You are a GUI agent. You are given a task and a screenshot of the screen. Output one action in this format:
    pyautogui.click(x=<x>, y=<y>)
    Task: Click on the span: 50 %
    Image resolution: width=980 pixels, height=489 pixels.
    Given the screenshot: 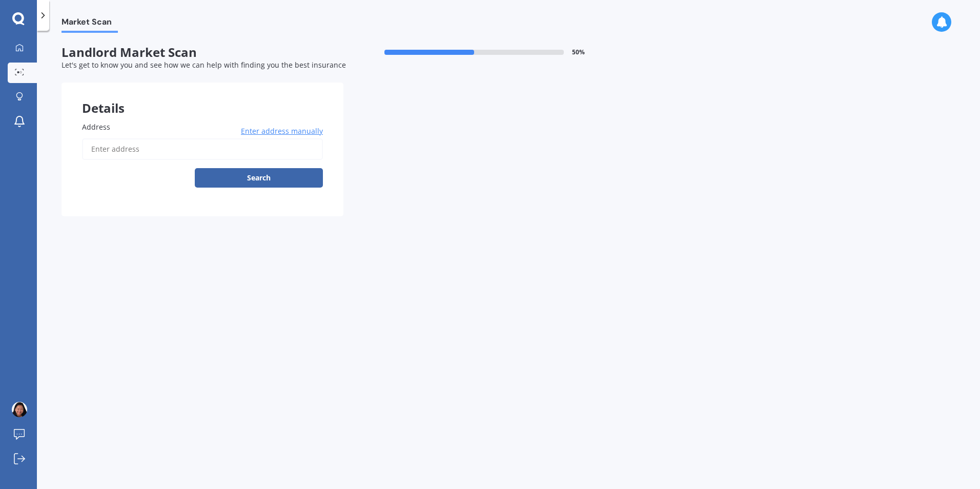 What is the action you would take?
    pyautogui.click(x=578, y=52)
    